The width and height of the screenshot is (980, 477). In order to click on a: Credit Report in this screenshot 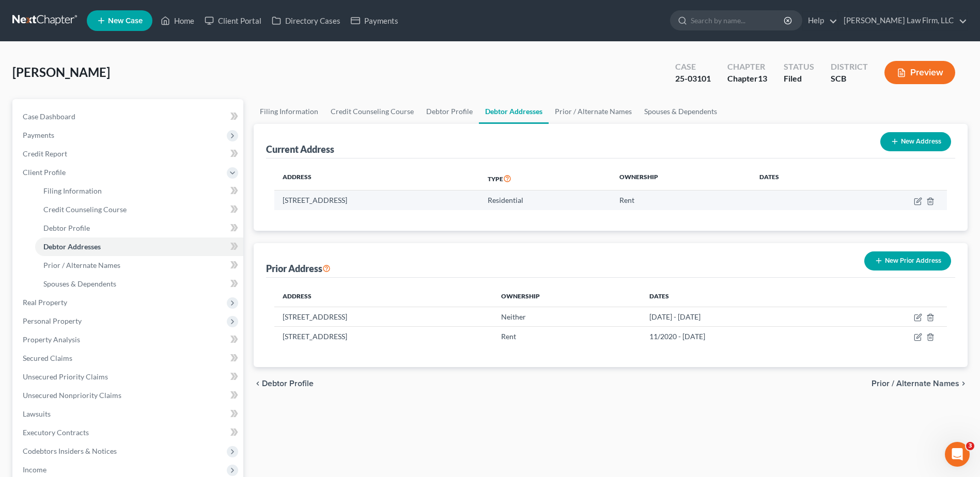, I will do `click(128, 153)`.